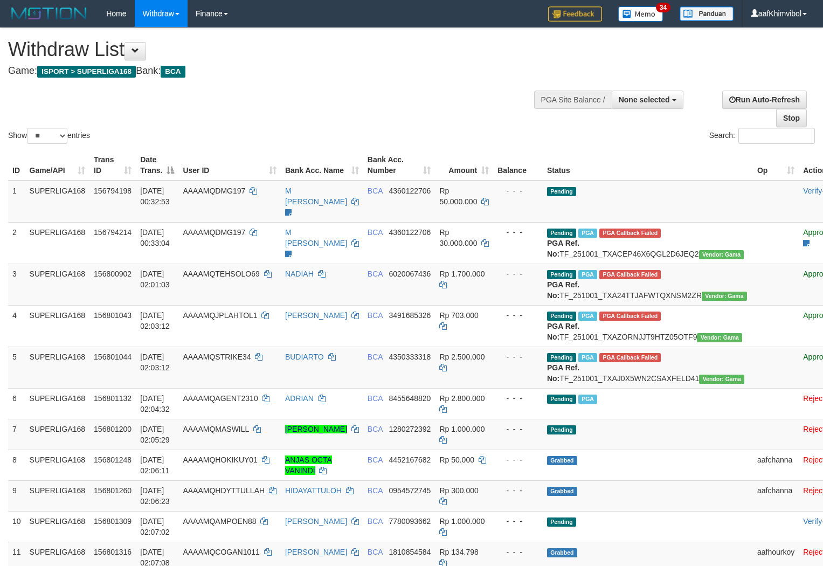 This screenshot has height=566, width=823. Describe the element at coordinates (299, 274) in the screenshot. I see `a: NADIAH` at that location.